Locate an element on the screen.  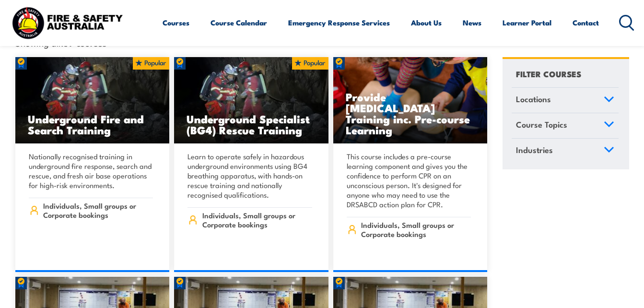
p: Nationally recognised training in underground fire response, search and rescue, and fresh air bas... is located at coordinates (91, 171).